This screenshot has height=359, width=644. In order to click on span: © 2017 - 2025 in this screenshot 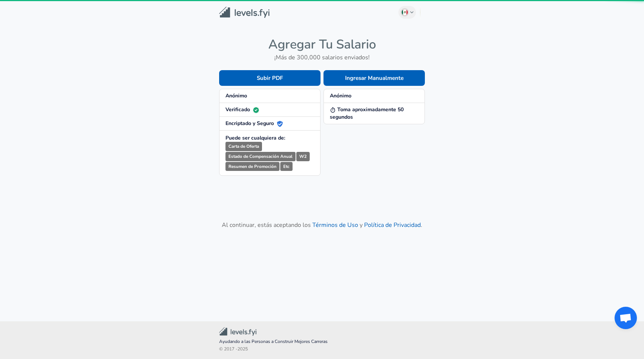, I will do `click(322, 350)`.